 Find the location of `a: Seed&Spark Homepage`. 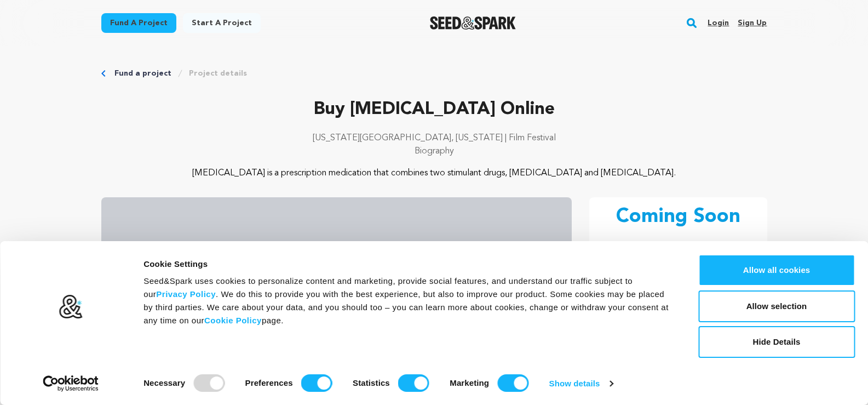

a: Seed&Spark Homepage is located at coordinates (472, 23).